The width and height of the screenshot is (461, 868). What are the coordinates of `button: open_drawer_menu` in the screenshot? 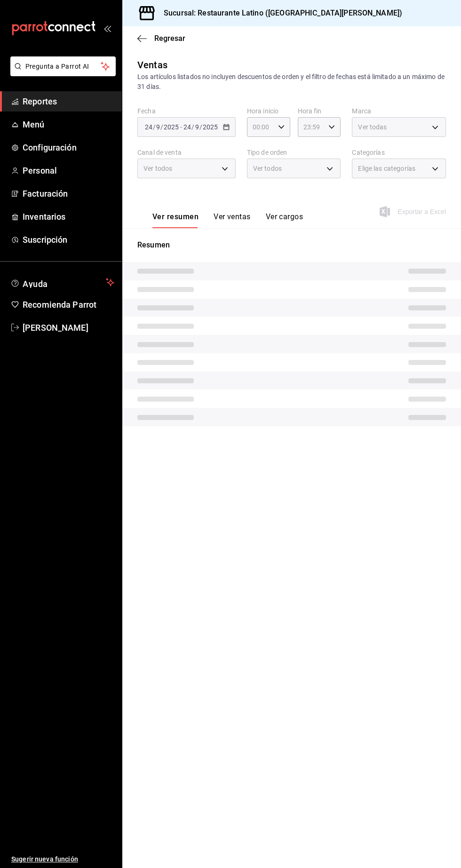 It's located at (107, 28).